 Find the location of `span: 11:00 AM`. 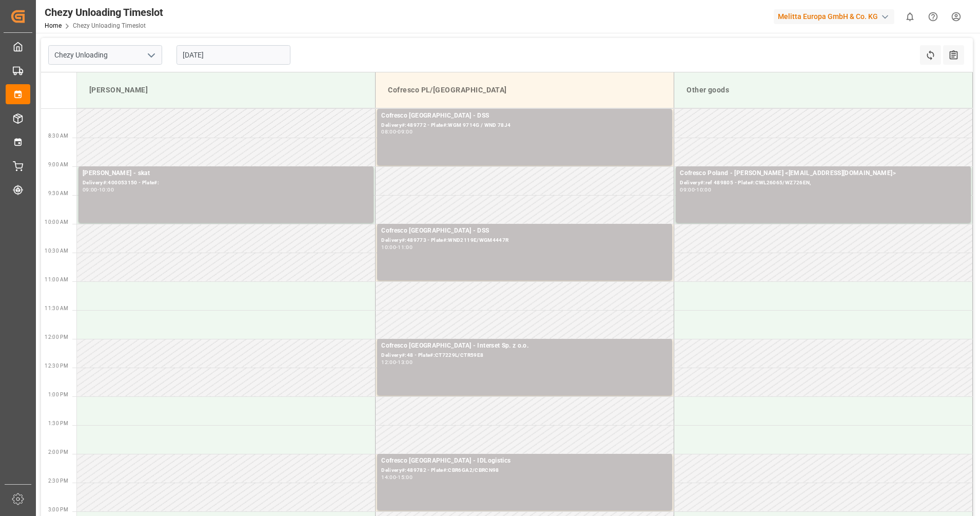

span: 11:00 AM is located at coordinates (56, 279).